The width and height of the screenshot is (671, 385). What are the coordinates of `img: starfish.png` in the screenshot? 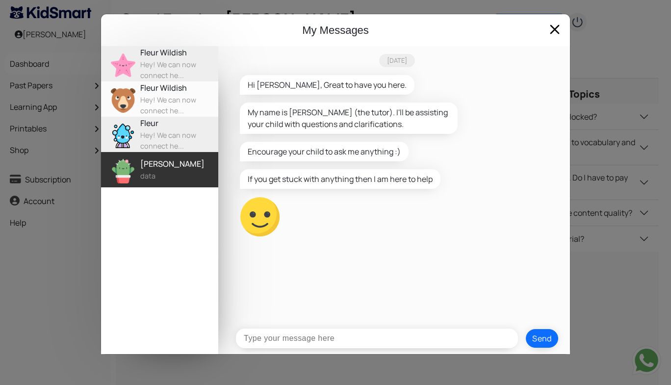 It's located at (123, 65).